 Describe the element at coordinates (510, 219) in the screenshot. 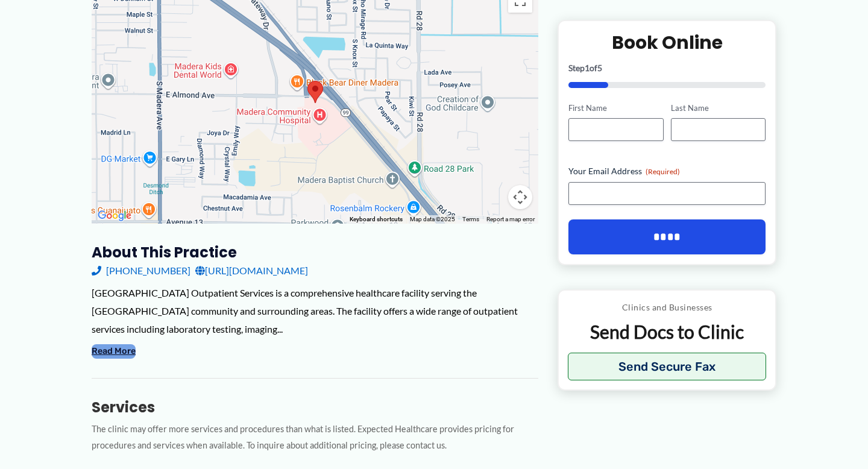

I see `a: Report a map error` at that location.